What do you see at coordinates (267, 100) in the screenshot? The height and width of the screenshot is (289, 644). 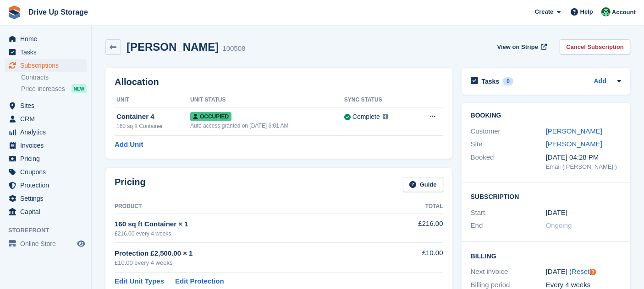 I see `th: Unit Status` at bounding box center [267, 100].